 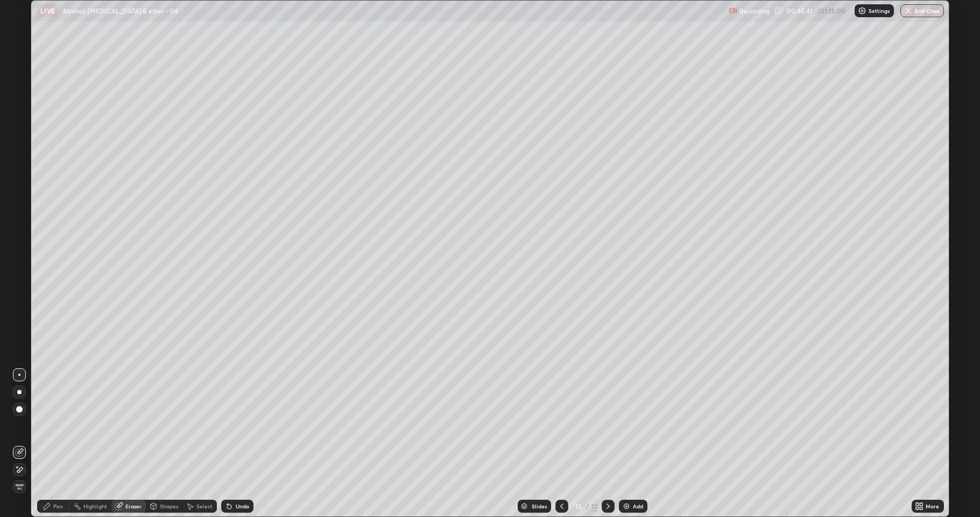 I want to click on img: add-slide-button, so click(x=627, y=506).